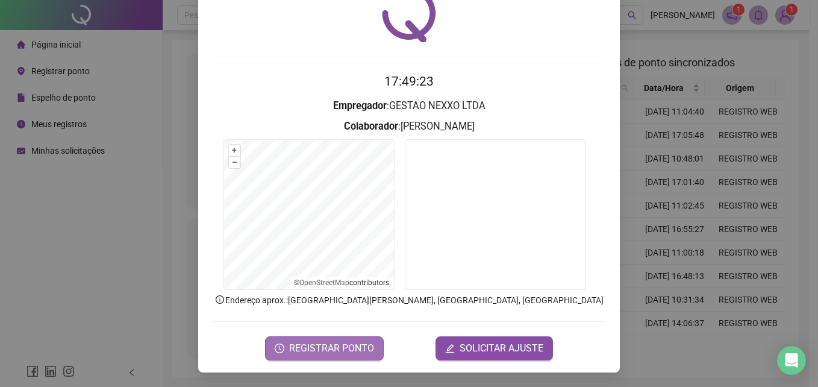  What do you see at coordinates (220, 299) in the screenshot?
I see `span: info-circle` at bounding box center [220, 299].